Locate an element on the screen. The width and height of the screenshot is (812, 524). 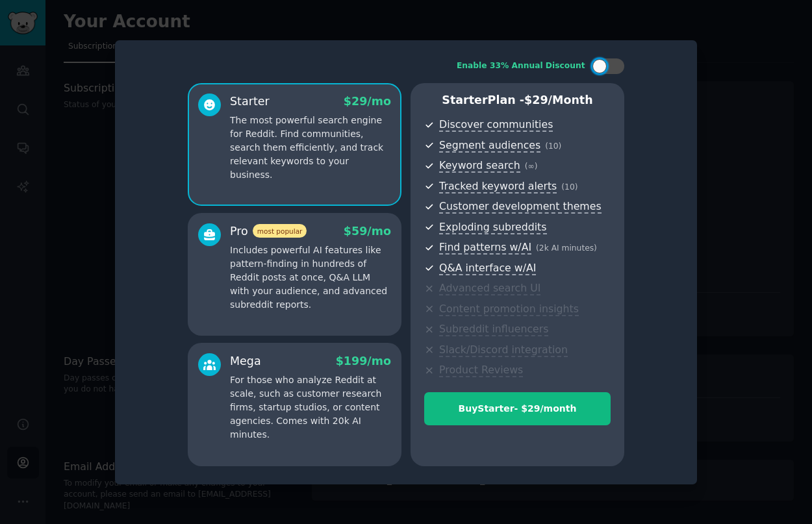
span: Slack/Discord integration is located at coordinates (503, 350).